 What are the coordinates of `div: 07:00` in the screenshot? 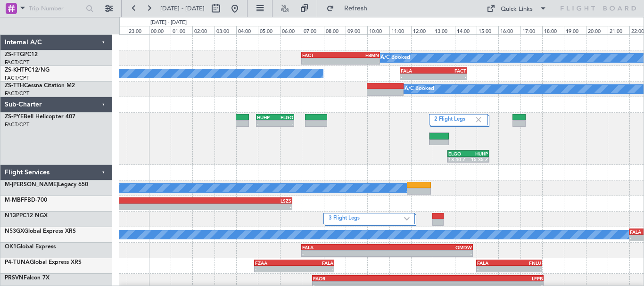 It's located at (313, 30).